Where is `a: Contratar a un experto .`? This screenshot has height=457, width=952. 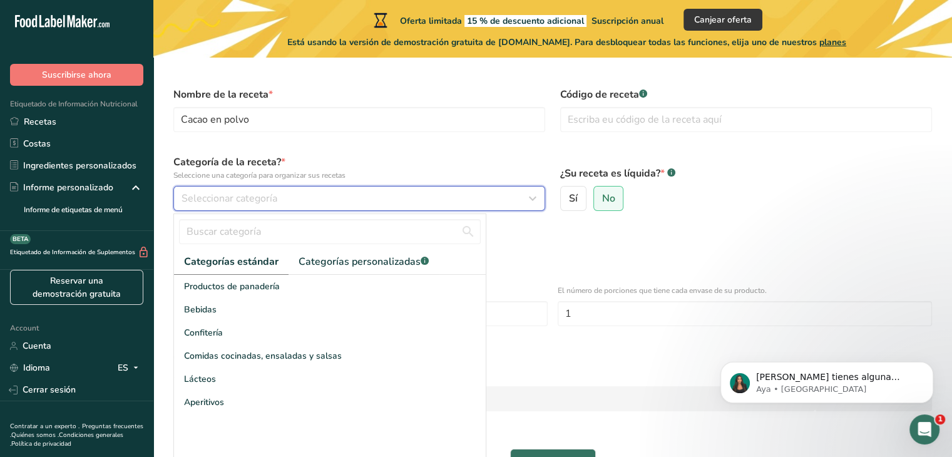
a: Contratar a un experto . is located at coordinates (44, 426).